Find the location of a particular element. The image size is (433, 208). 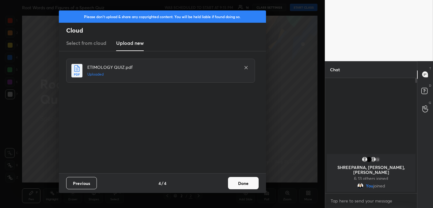

h4: ETIMOLOGY QUIZ.pdf is located at coordinates (163, 67).